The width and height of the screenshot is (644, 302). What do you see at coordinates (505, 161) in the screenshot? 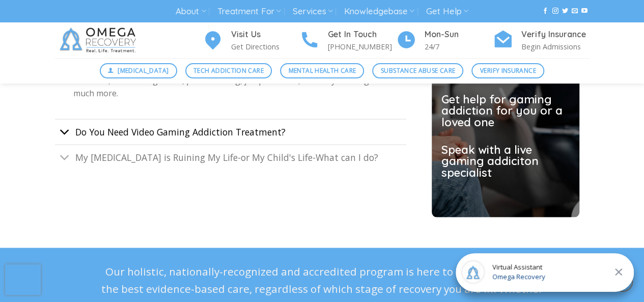
I see `h2: Speak with a live gaming addiciton specialist` at bounding box center [505, 161].